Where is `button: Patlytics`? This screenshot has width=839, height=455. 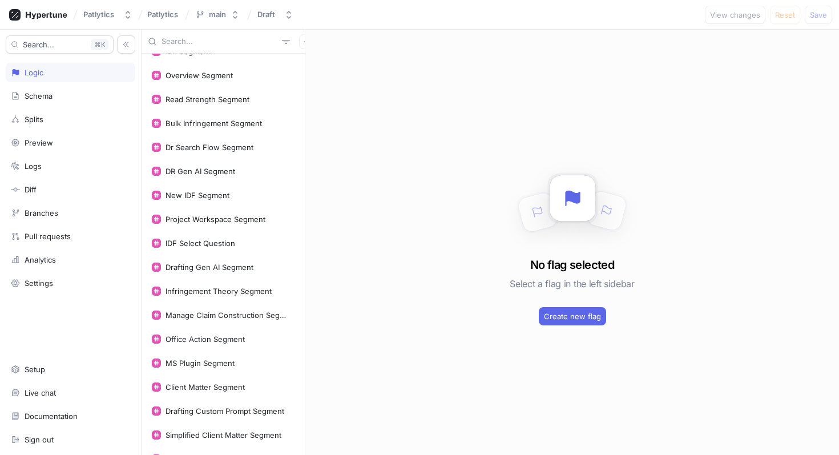 button: Patlytics is located at coordinates (108, 14).